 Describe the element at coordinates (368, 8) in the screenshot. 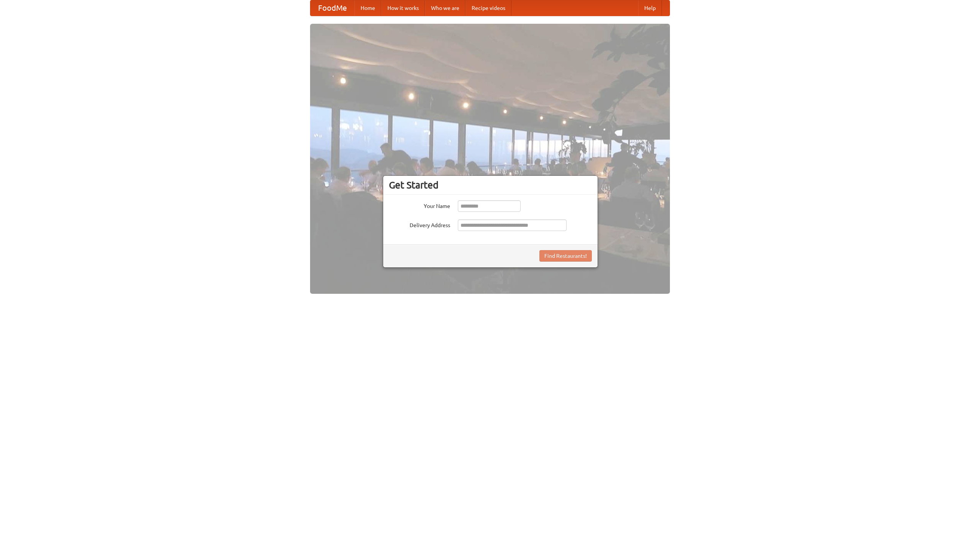

I see `a: Home` at that location.